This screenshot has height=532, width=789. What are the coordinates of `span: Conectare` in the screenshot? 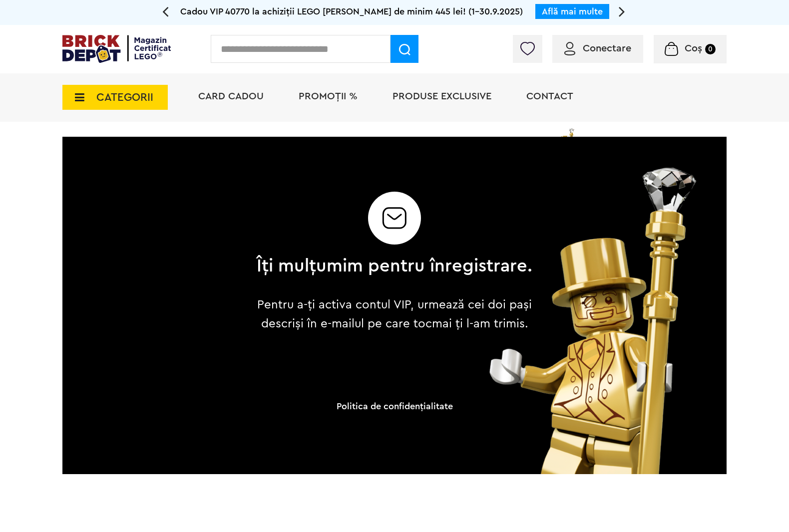 It's located at (607, 49).